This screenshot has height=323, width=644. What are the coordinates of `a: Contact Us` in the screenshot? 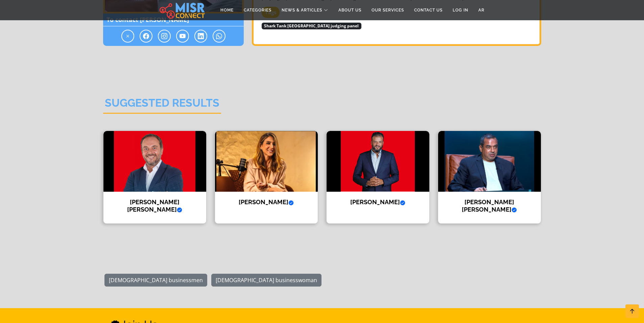 It's located at (428, 10).